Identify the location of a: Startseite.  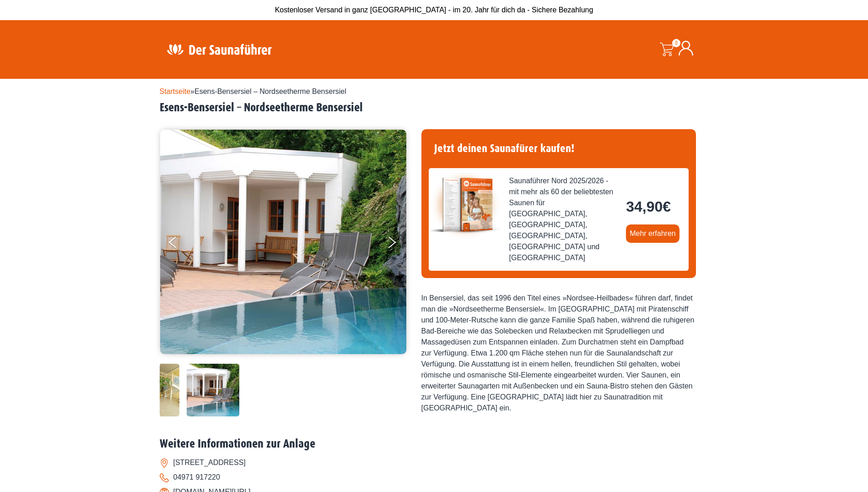
(175, 91).